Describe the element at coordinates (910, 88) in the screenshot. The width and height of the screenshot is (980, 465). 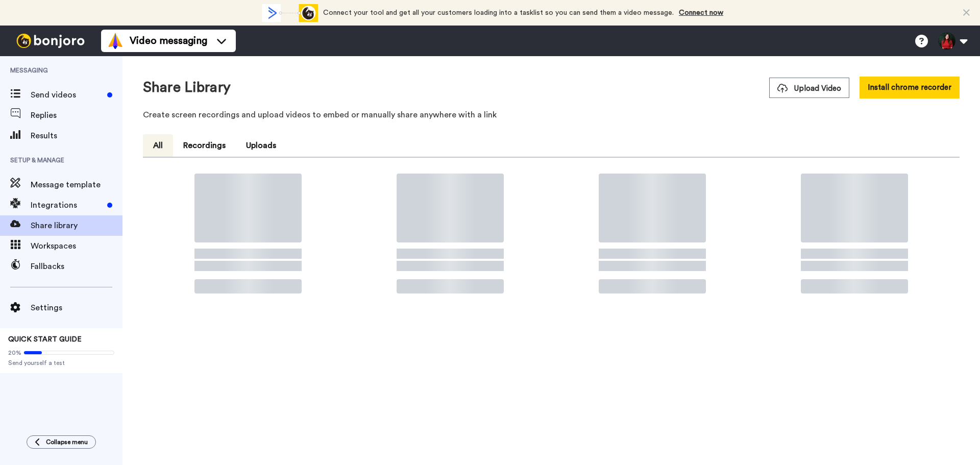
I see `button: Install chrome recorder` at that location.